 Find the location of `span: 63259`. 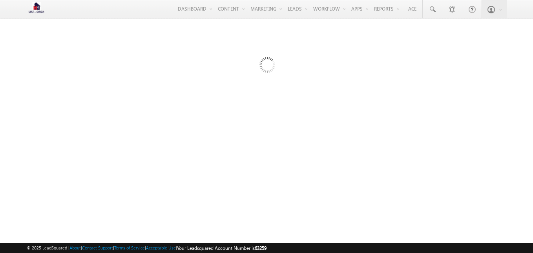

span: 63259 is located at coordinates (260, 248).